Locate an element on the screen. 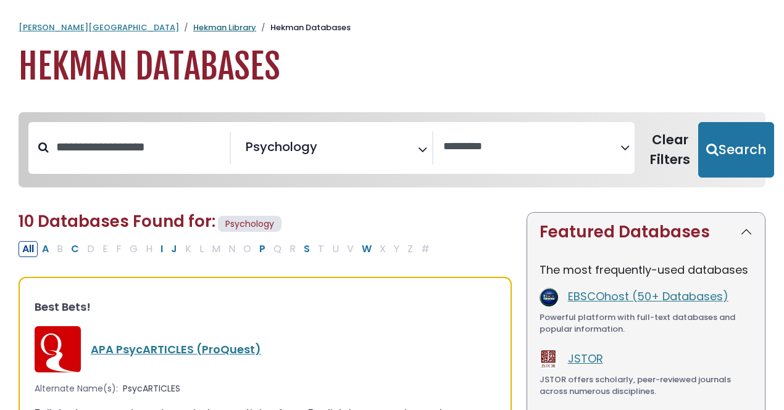 The image size is (784, 410). li: Hekman Databases is located at coordinates (303, 28).